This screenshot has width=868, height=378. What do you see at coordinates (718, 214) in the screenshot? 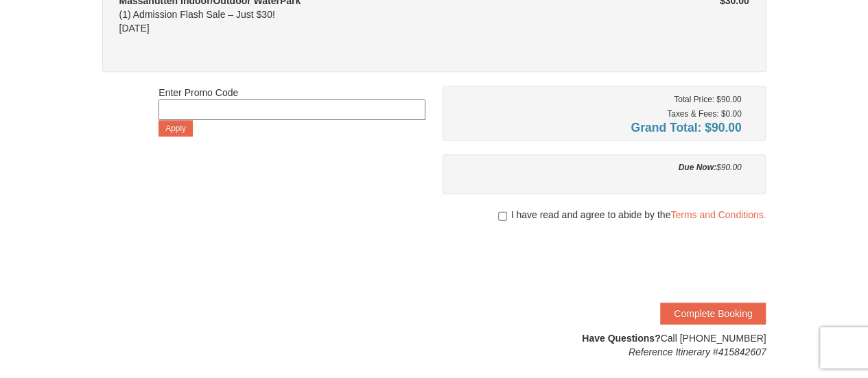
I see `a: Terms and Conditions.` at bounding box center [718, 214].